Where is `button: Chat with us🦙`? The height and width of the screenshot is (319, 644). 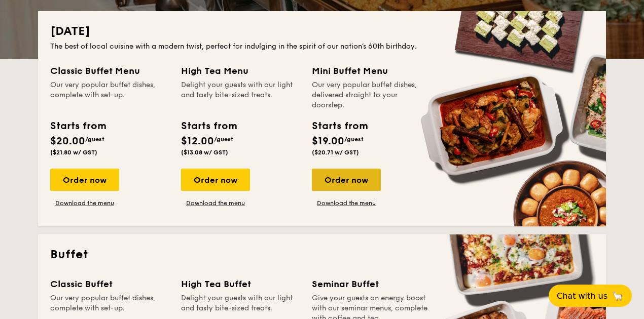
button: Chat with us🦙 is located at coordinates (591, 296).